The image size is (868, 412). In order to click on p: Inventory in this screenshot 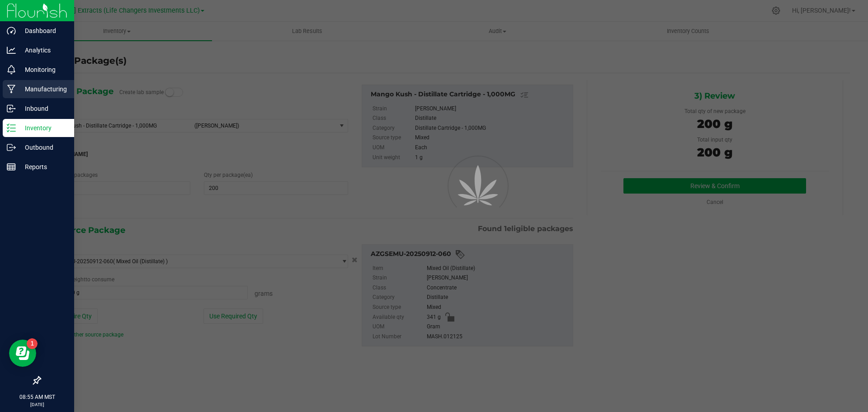, I will do `click(43, 128)`.